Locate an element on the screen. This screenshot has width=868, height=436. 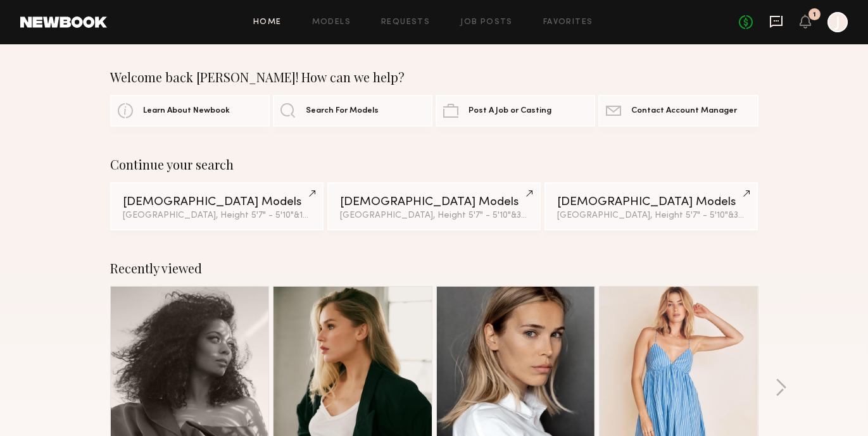
span: Contact Account Manager is located at coordinates (684, 111).